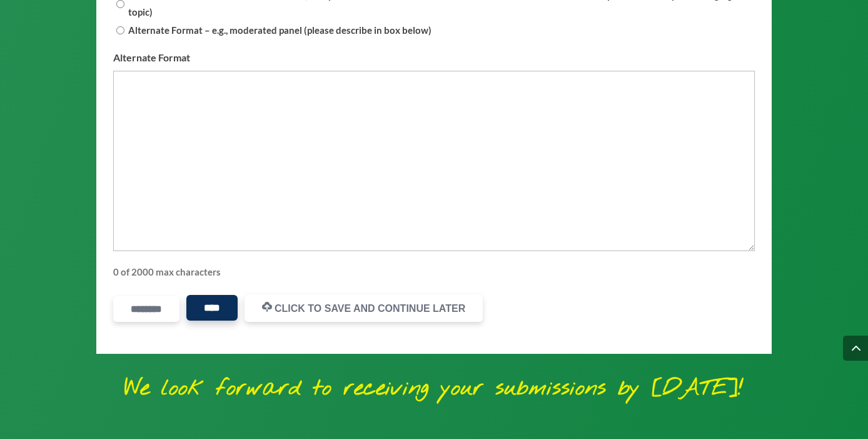 The width and height of the screenshot is (868, 439). Describe the element at coordinates (151, 57) in the screenshot. I see `label: Alternate Format` at that location.